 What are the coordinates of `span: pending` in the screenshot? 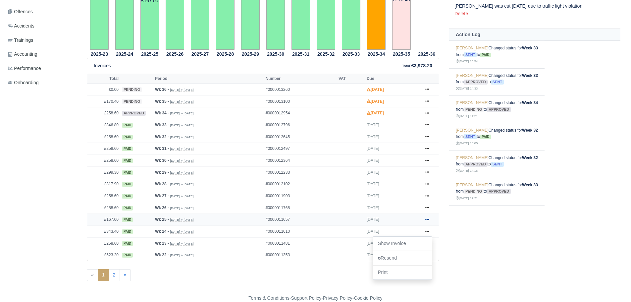 It's located at (473, 109).